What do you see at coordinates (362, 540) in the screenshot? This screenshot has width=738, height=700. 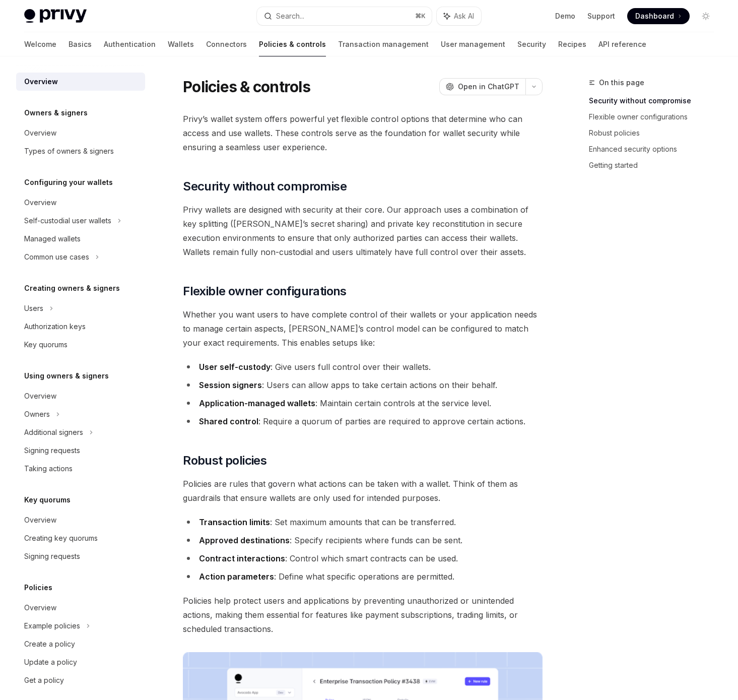 I see `li: : Specify recipients where funds can be sent.` at bounding box center [362, 540].